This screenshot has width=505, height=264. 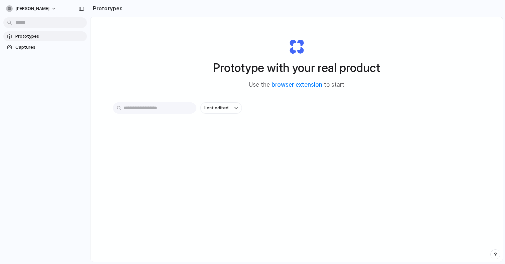 What do you see at coordinates (45, 36) in the screenshot?
I see `a: Prototypes` at bounding box center [45, 36].